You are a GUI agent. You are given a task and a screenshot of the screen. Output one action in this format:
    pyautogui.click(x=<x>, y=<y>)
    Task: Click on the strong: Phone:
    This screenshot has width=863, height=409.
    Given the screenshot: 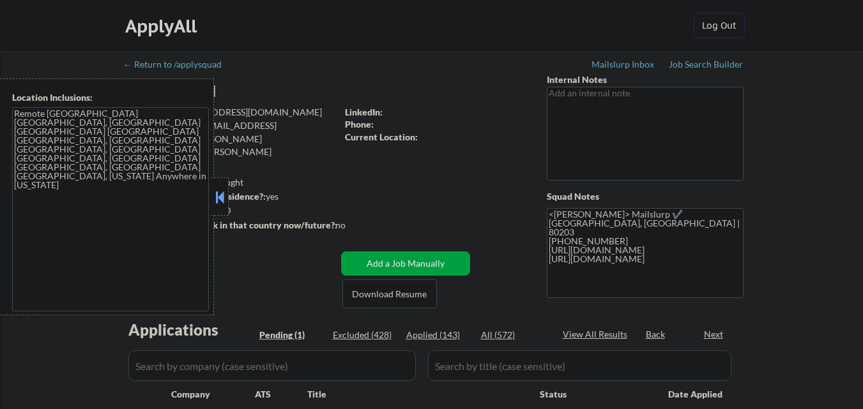 What is the action you would take?
    pyautogui.click(x=359, y=124)
    